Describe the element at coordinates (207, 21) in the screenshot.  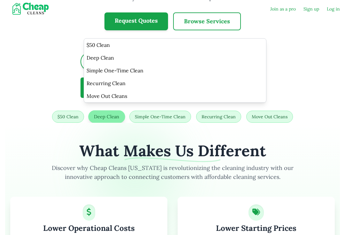
I see `a: Browse Services` at that location.